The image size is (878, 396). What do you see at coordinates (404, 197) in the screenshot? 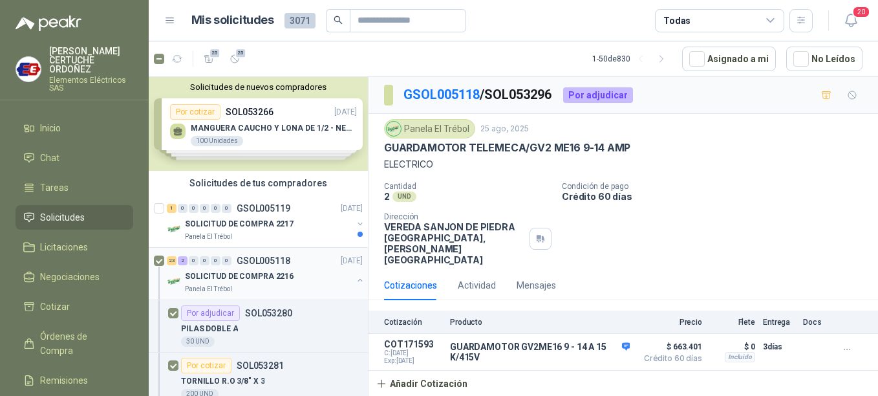
I see `div: UND` at bounding box center [404, 197].